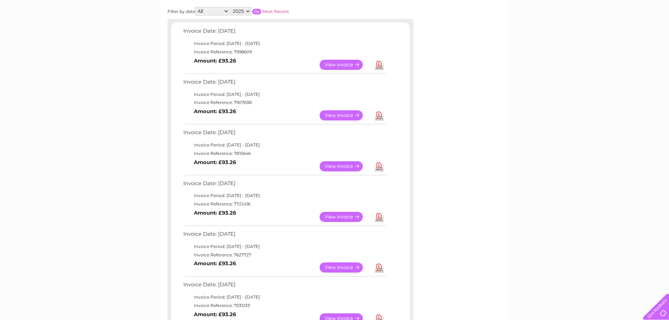 The height and width of the screenshot is (320, 669). Describe the element at coordinates (284, 52) in the screenshot. I see `td: Invoice Reference: 7998609` at that location.